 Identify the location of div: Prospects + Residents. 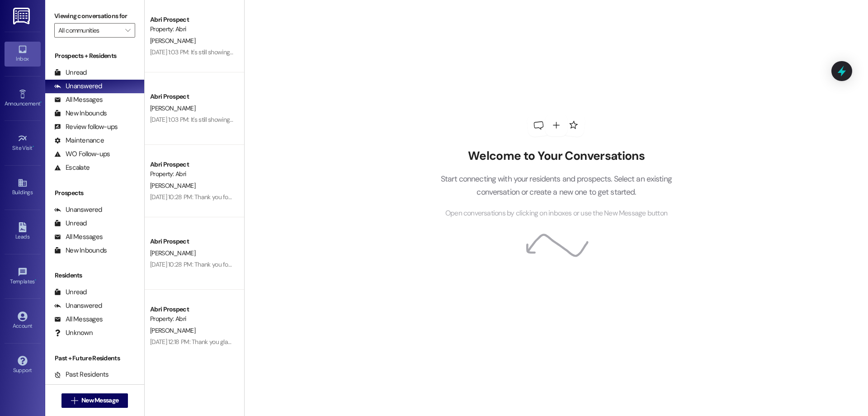
(95, 55).